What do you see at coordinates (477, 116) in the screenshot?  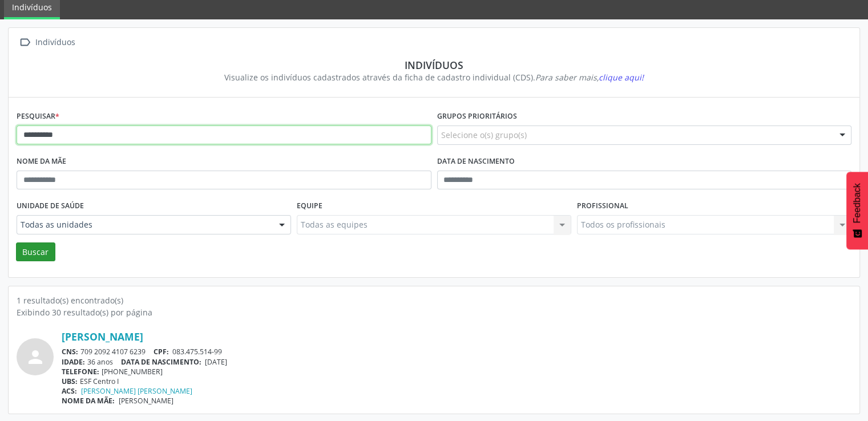 I see `label: Grupos prioritários` at bounding box center [477, 116].